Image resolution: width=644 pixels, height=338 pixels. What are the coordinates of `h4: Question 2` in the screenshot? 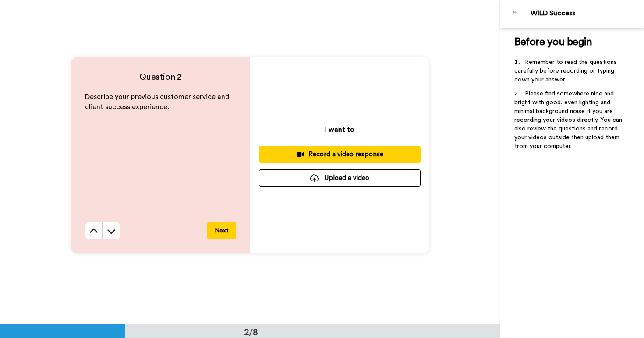 It's located at (161, 77).